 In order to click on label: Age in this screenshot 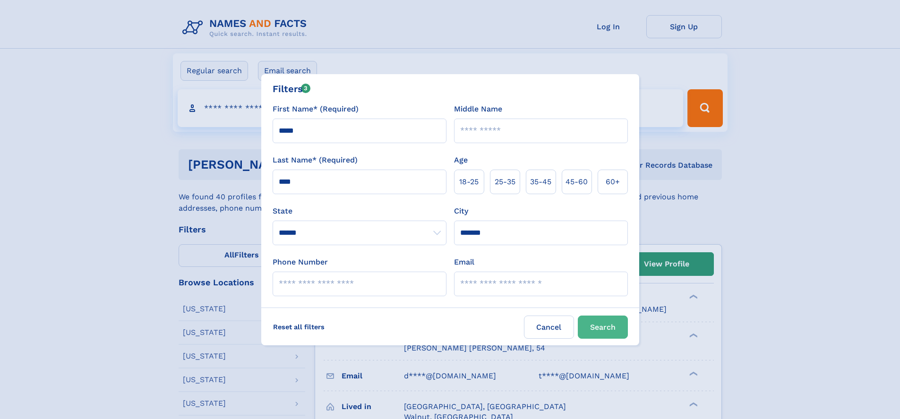, I will do `click(461, 160)`.